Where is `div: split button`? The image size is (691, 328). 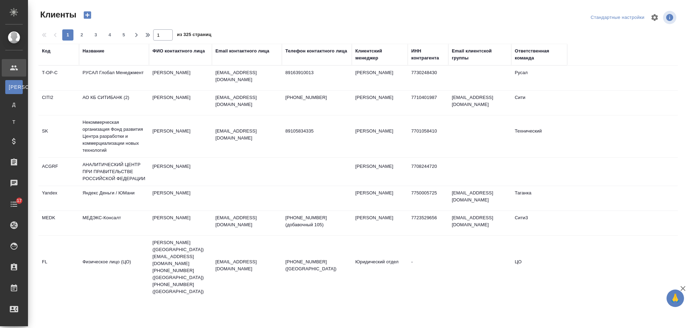
div: split button is located at coordinates (618, 17).